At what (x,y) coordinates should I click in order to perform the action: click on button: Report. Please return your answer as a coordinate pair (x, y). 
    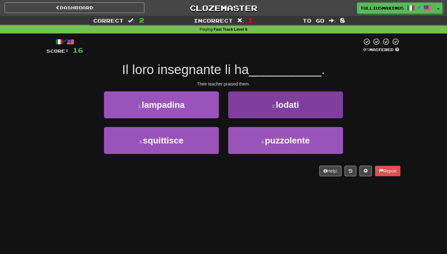
    Looking at the image, I should click on (387, 171).